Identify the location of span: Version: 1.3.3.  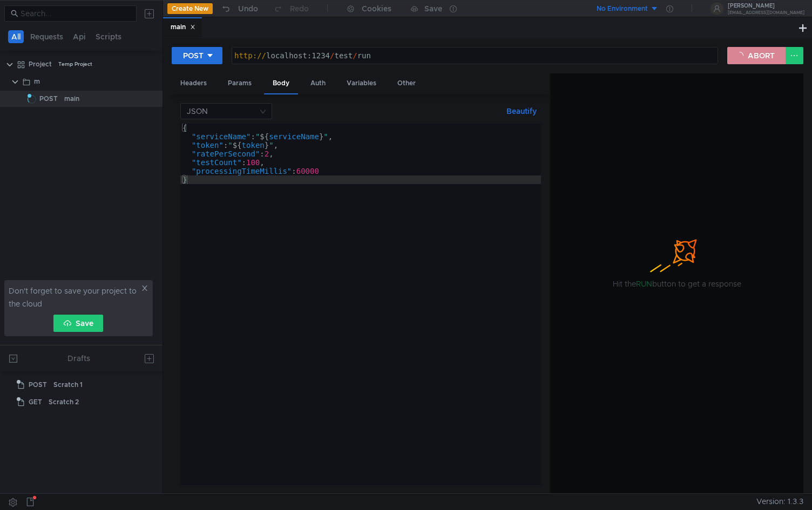
(780, 502).